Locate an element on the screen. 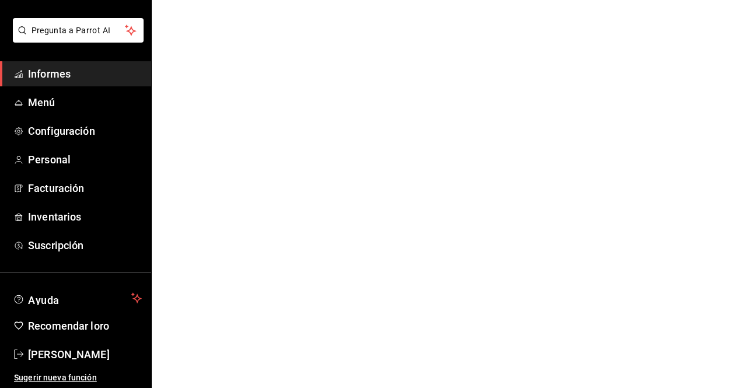  font: Configuración is located at coordinates (61, 131).